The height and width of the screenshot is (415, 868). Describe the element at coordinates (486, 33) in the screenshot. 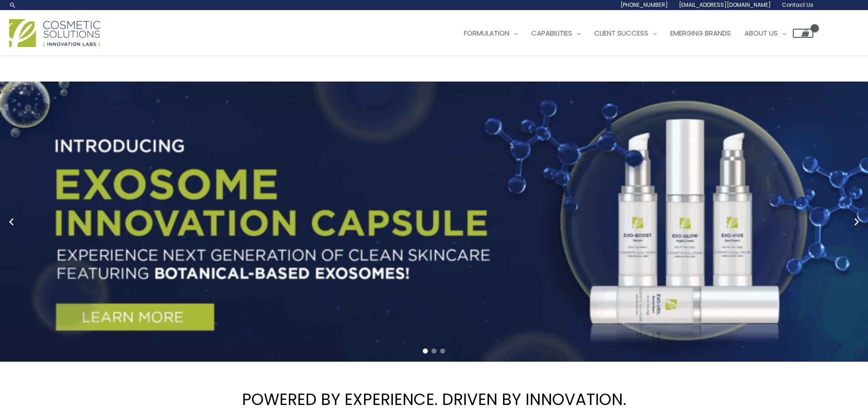

I see `span: Formulation` at that location.